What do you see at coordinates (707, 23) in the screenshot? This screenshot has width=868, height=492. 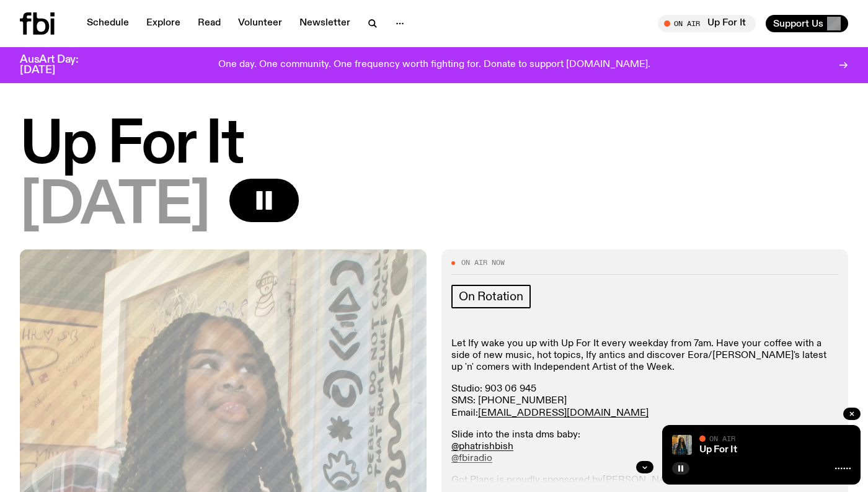 I see `button: On AirUp For It` at bounding box center [707, 23].